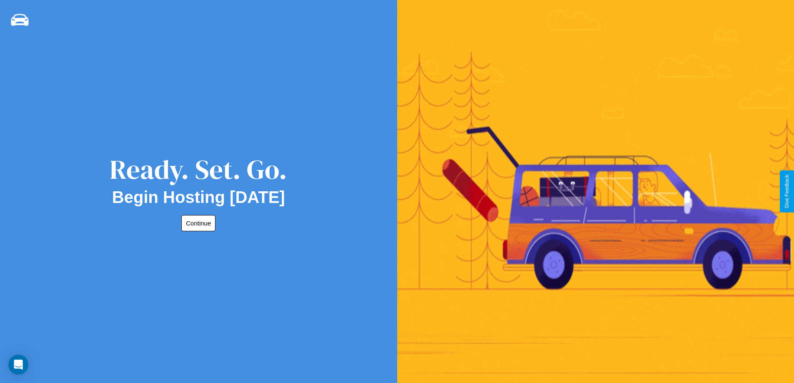 The image size is (794, 383). I want to click on div: Ready. Set. Go., so click(198, 169).